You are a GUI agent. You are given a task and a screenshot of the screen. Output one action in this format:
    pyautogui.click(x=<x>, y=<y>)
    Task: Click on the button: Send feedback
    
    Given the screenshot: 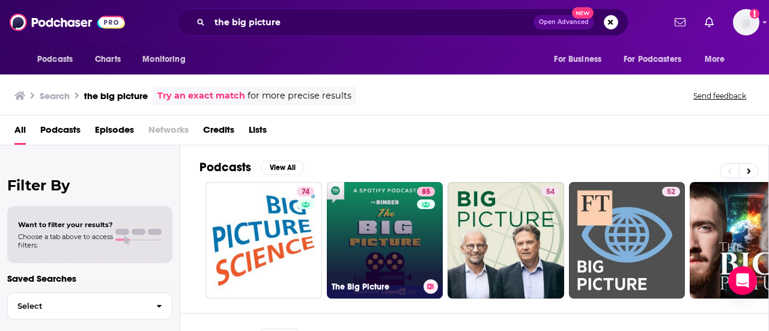 What is the action you would take?
    pyautogui.click(x=719, y=95)
    